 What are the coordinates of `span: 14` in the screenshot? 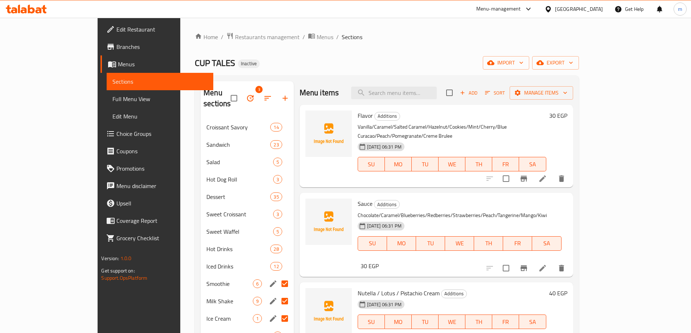 It's located at (276, 127).